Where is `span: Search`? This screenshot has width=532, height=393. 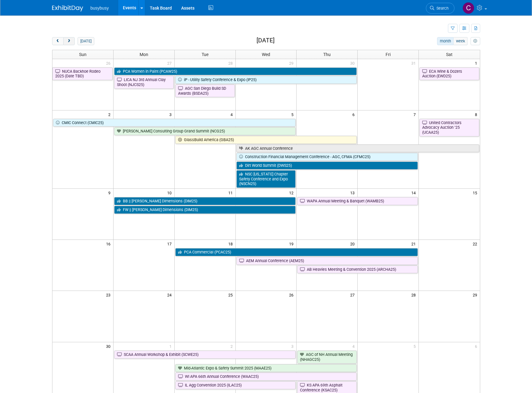
span: Search is located at coordinates (441, 8).